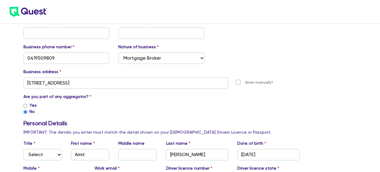 The width and height of the screenshot is (380, 172). I want to click on label: Are you part of any aggregator?, so click(57, 97).